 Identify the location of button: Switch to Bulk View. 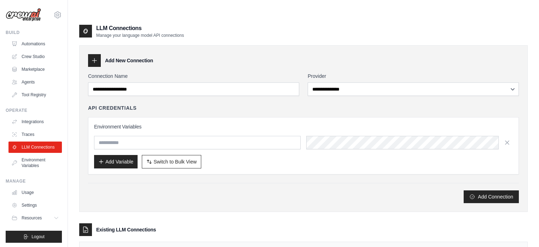
(172, 162).